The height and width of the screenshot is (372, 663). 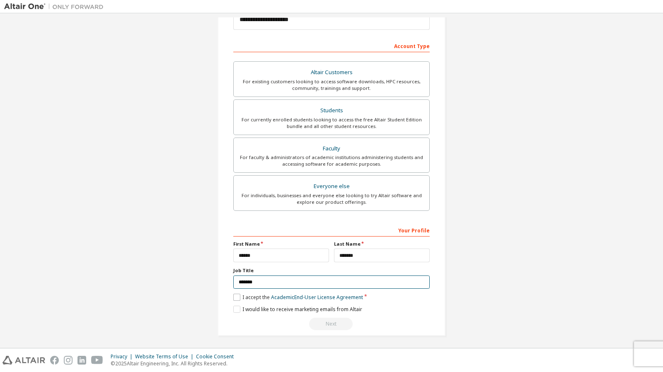 What do you see at coordinates (54, 360) in the screenshot?
I see `img: facebook.svg` at bounding box center [54, 360].